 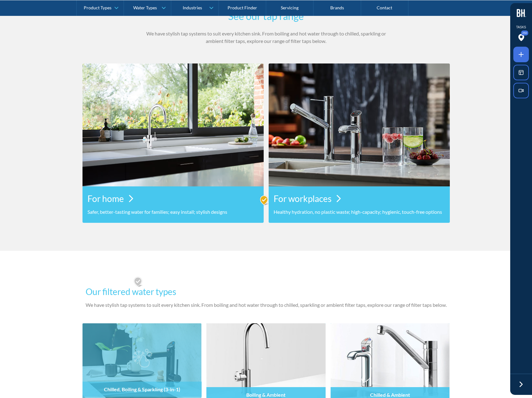 What do you see at coordinates (173, 143) in the screenshot?
I see `a: For homeSafer, better-tasting water for families; easy install; stylish designs` at bounding box center [173, 143].